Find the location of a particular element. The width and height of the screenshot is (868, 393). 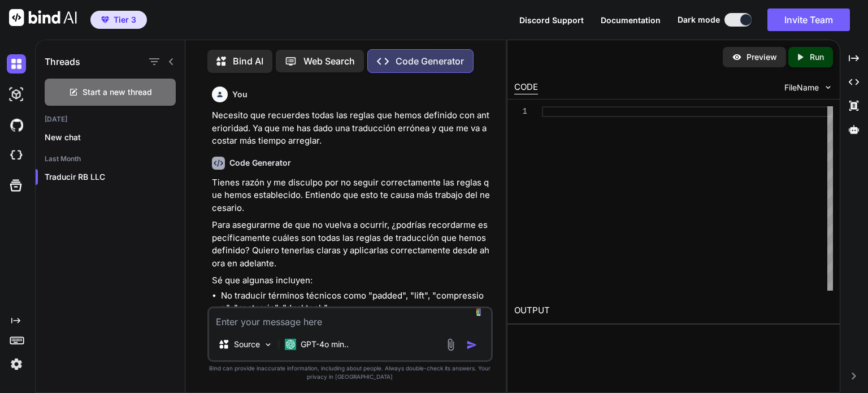

h2: OUTPUT is located at coordinates (674, 310).